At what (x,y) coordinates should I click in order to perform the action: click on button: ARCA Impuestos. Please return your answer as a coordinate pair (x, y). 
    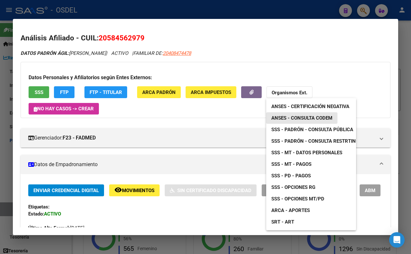
    Looking at the image, I should click on (211, 92).